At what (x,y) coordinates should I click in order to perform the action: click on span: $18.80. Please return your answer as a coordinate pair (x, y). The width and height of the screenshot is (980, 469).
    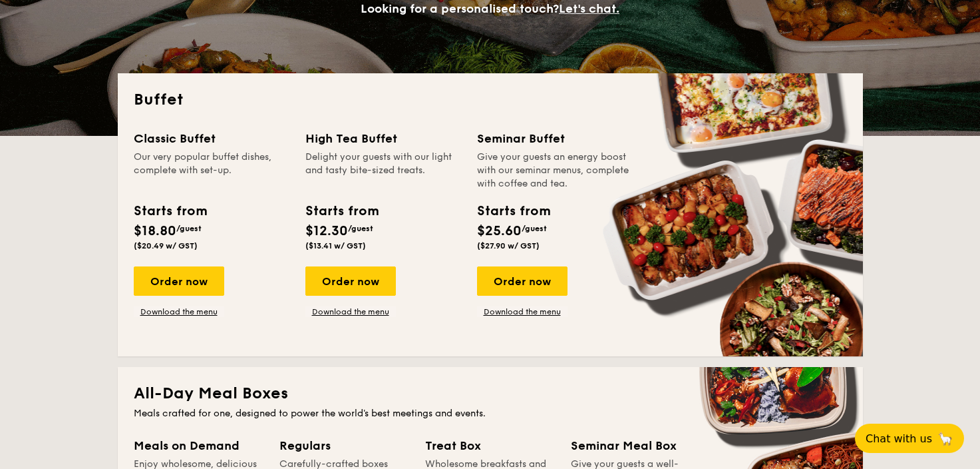
    Looking at the image, I should click on (155, 231).